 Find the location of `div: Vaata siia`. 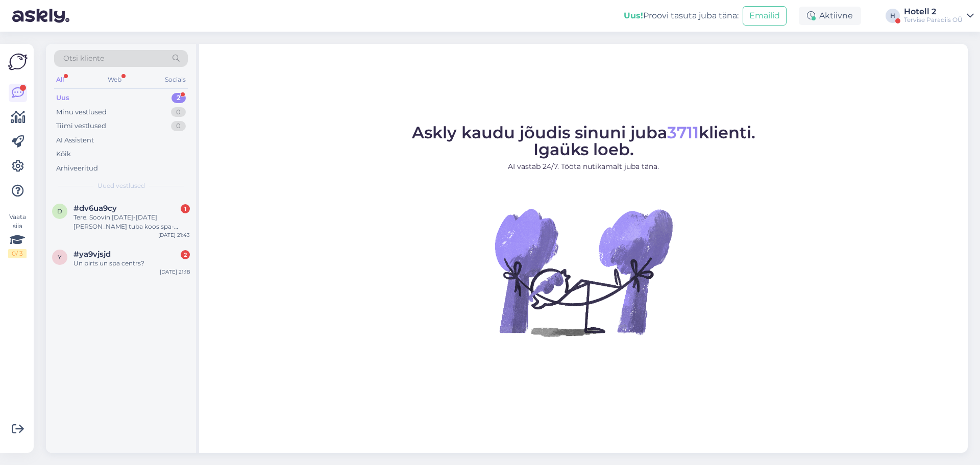

div: Vaata siia is located at coordinates (17, 235).